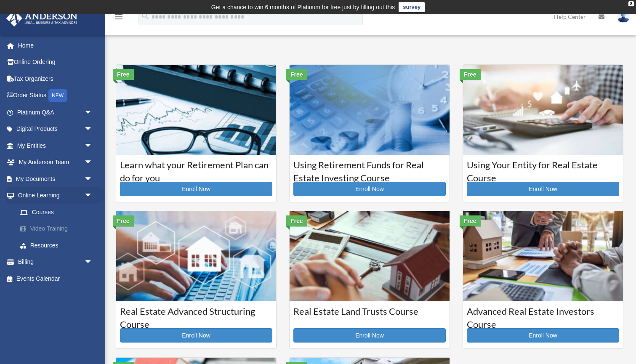 This screenshot has height=364, width=636. I want to click on a: Digital Productsarrow_drop_down, so click(56, 129).